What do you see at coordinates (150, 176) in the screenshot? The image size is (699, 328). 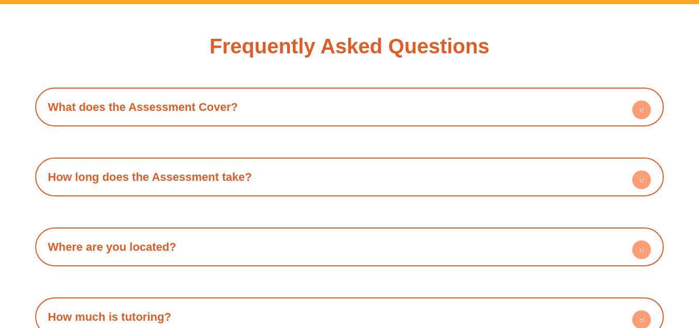 I see `a: How long does the Assessment take?` at bounding box center [150, 176].